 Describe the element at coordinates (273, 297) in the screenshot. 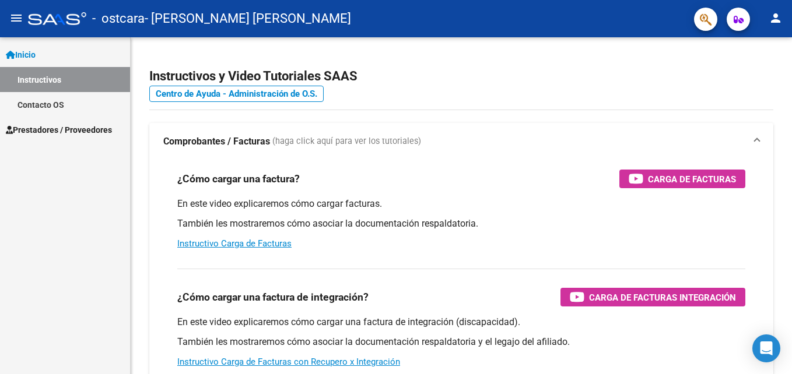

I see `h3: ¿Cómo cargar una factura de integración?` at that location.